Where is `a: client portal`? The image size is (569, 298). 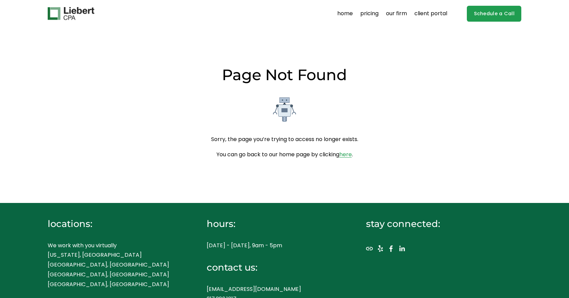
a: client portal is located at coordinates (430, 14).